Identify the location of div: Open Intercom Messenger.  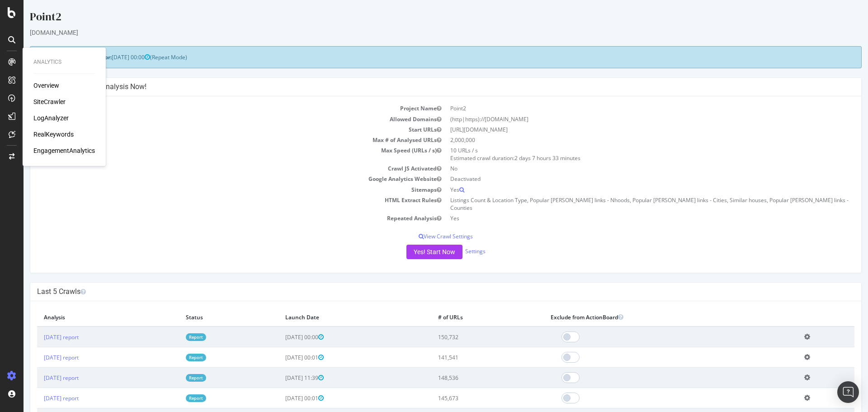
(848, 392).